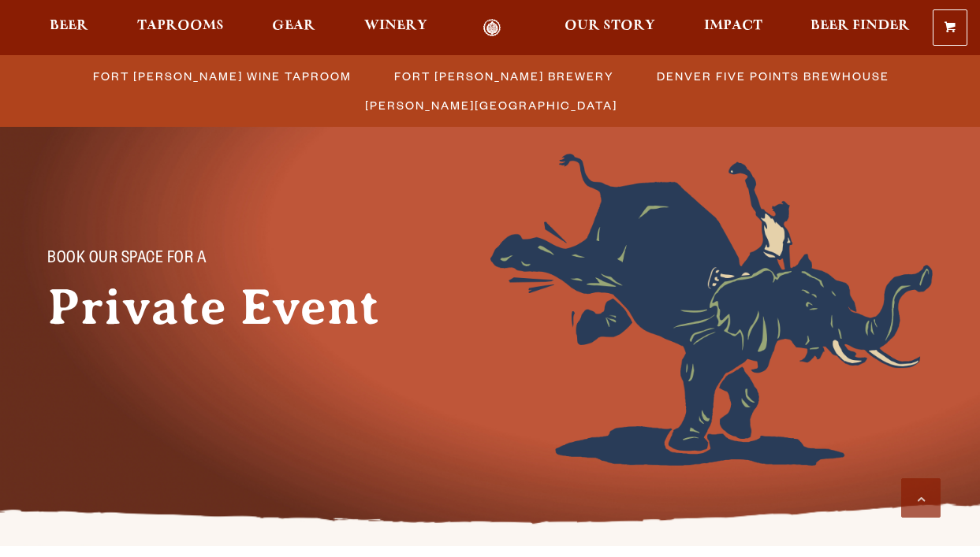 This screenshot has width=980, height=557. I want to click on a: Taprooms, so click(180, 27).